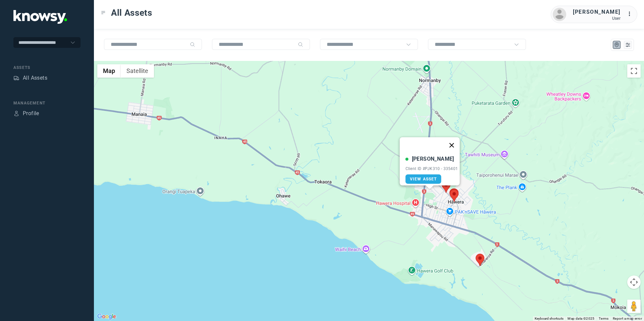 The image size is (644, 321). What do you see at coordinates (40, 17) in the screenshot?
I see `img: Application Logo` at bounding box center [40, 17].